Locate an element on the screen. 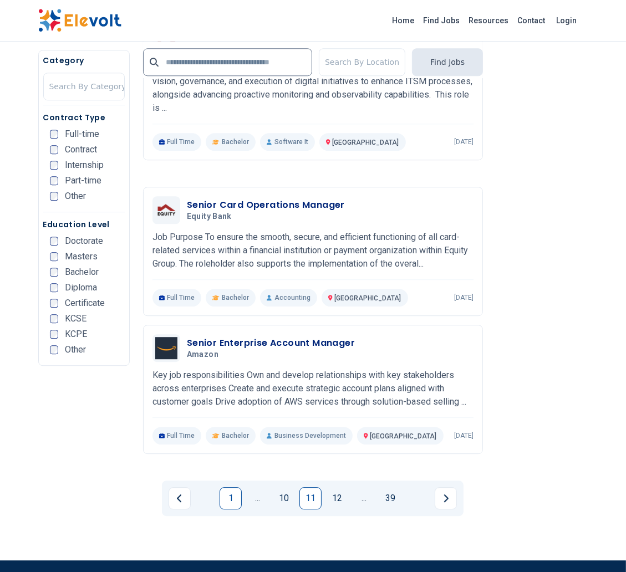 This screenshot has height=572, width=626. span: Masters is located at coordinates (81, 257).